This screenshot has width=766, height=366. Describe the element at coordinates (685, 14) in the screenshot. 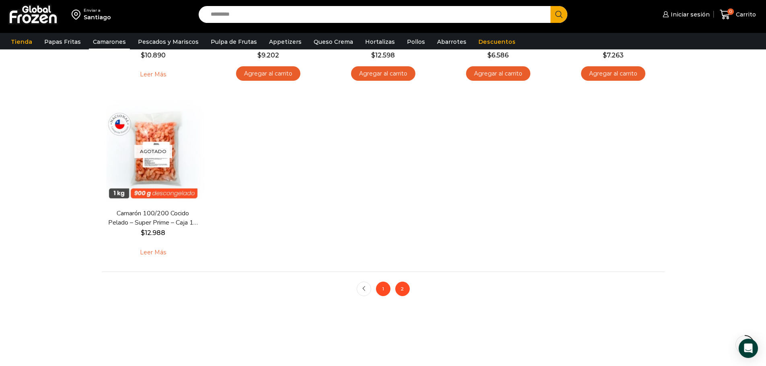

I see `a: Iniciar sesión` at that location.